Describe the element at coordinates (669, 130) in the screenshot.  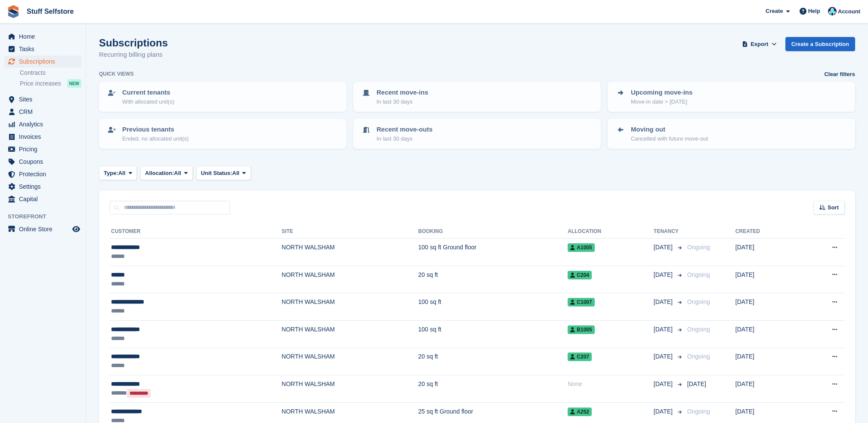
I see `p: Moving out` at that location.